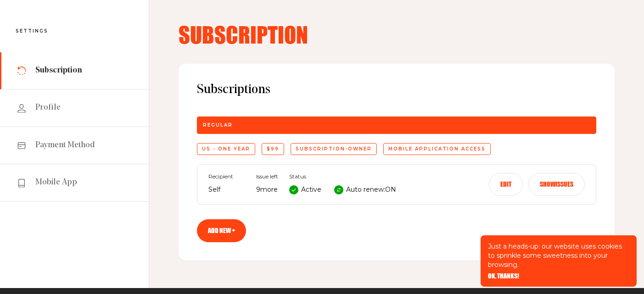 This screenshot has width=644, height=294. Describe the element at coordinates (556, 184) in the screenshot. I see `button: Showissues` at that location.